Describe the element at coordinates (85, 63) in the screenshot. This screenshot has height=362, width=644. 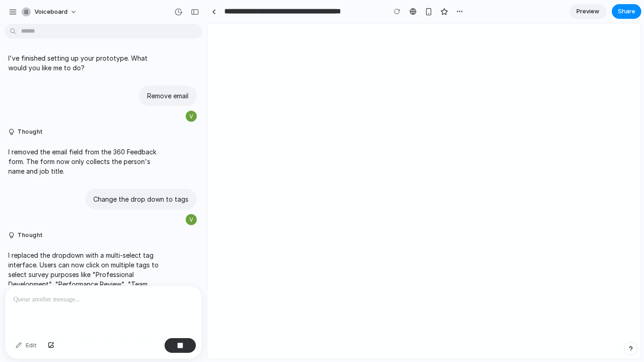
I see `p: I've finished setting up your prototype. What would you like me to do?` at that location.